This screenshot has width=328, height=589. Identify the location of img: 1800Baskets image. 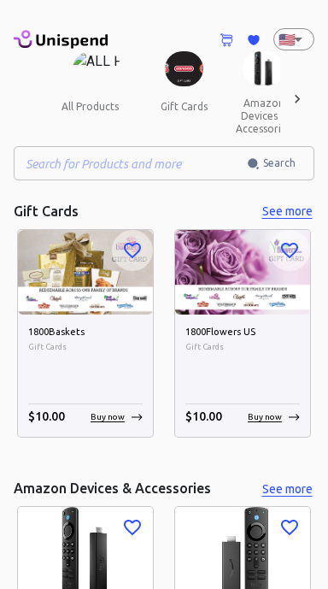
(85, 272).